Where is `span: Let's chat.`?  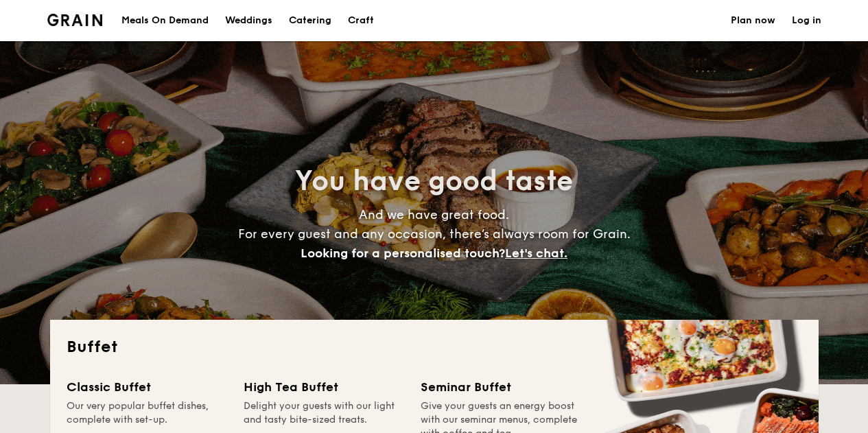
span: Let's chat. is located at coordinates (535, 253).